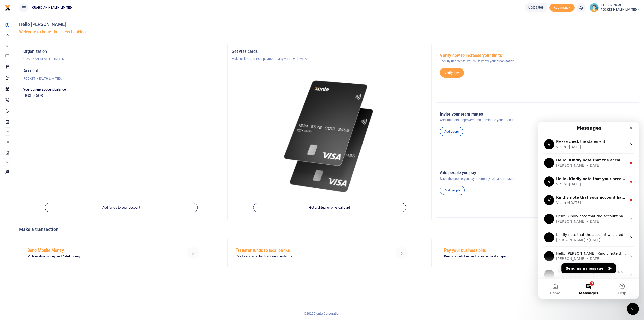 Image resolution: width=644 pixels, height=320 pixels. Describe the element at coordinates (50, 172) in the screenshot. I see `span: Messages` at that location.